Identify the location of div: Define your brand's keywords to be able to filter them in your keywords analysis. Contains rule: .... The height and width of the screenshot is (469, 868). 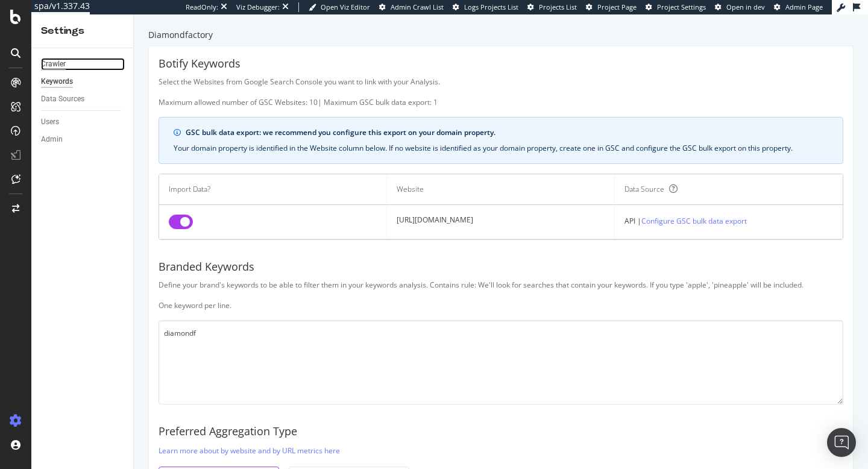
(501, 295).